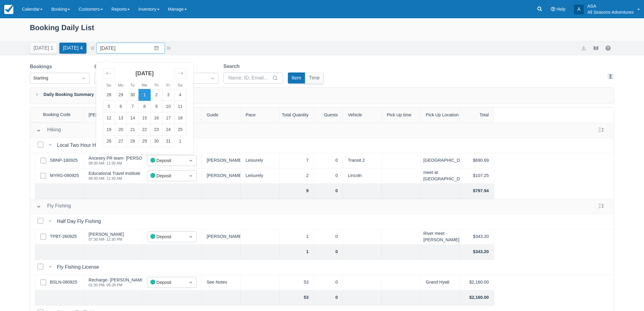 The width and height of the screenshot is (644, 311). Describe the element at coordinates (156, 85) in the screenshot. I see `small: Th` at that location.